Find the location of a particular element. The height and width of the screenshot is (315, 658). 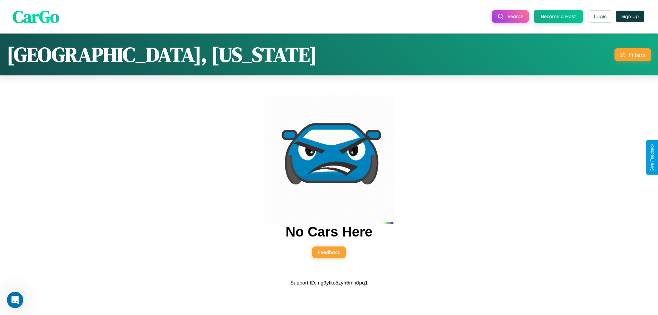

button: Filters is located at coordinates (632, 54).